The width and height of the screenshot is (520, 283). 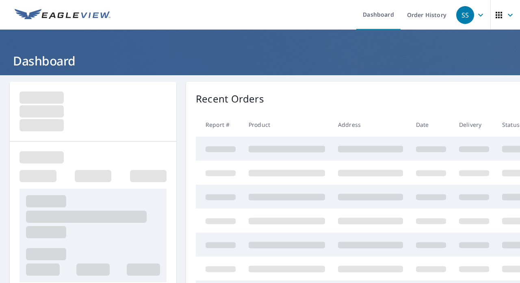 What do you see at coordinates (431, 124) in the screenshot?
I see `th: Date` at bounding box center [431, 124].